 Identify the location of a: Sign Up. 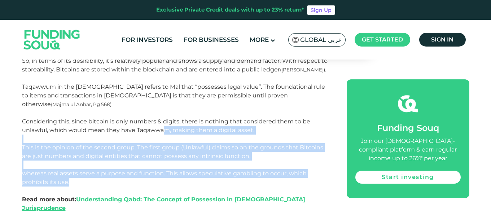
(321, 10).